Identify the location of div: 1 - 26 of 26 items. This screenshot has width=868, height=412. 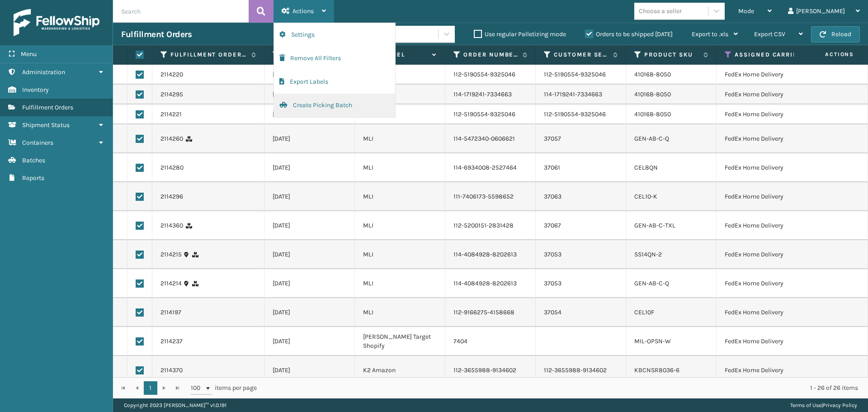
(563, 388).